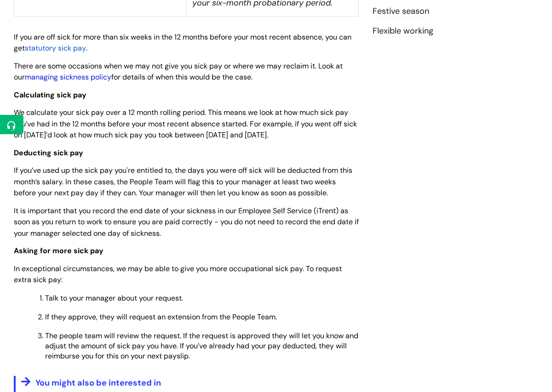  What do you see at coordinates (202, 345) in the screenshot?
I see `span: The people team will review the request. If the request is approved they will let you know and ad...` at bounding box center [202, 345].